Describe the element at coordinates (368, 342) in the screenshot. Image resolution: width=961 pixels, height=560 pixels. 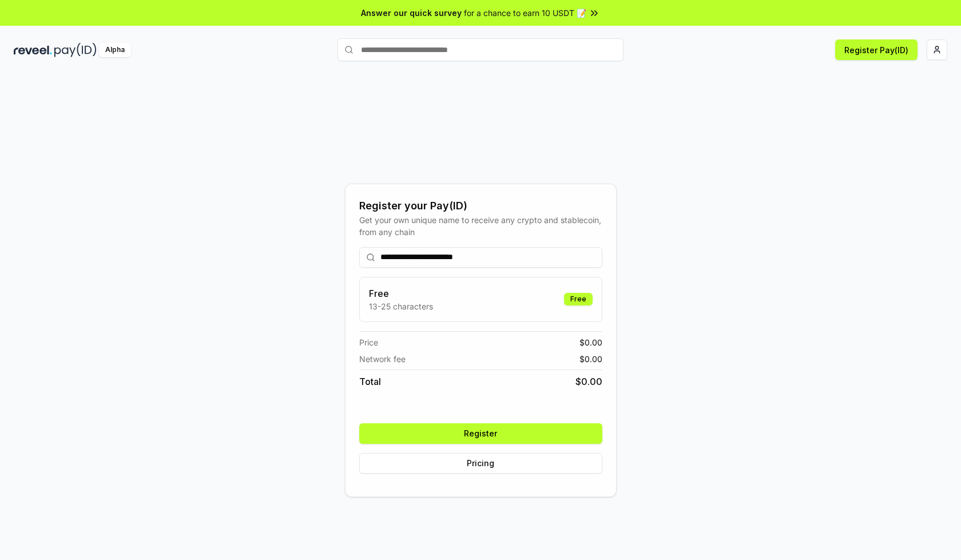
I see `span: Price` at that location.